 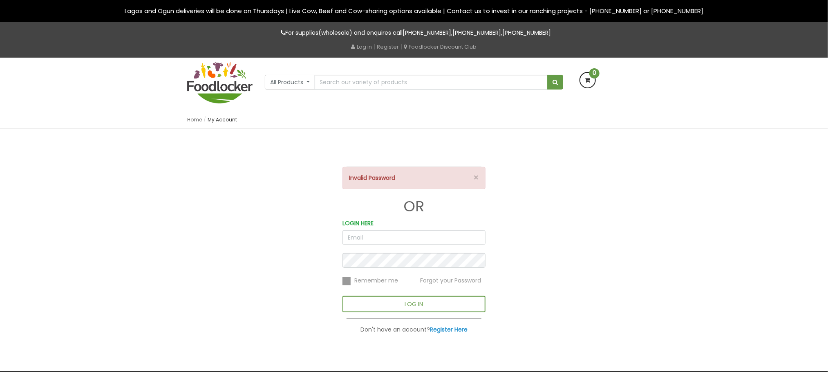 I want to click on p: For supplies(wholesale) and enquires call , ,, so click(x=414, y=33).